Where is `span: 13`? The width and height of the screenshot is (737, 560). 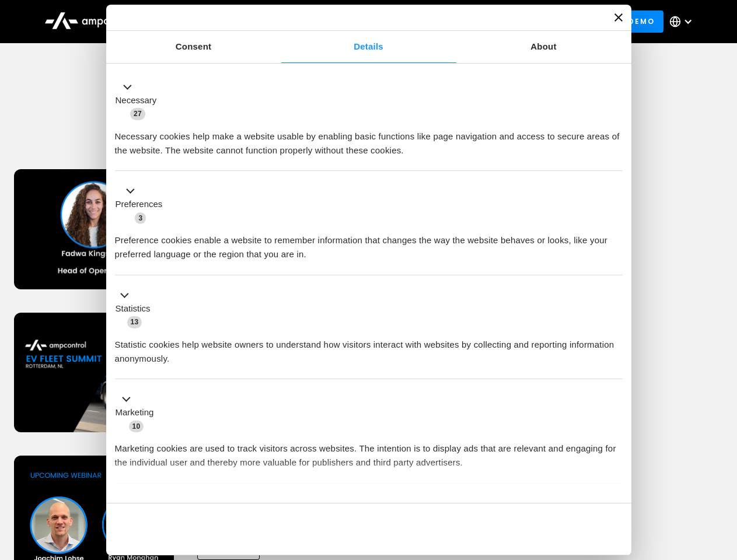 span: 13 is located at coordinates (135, 322).